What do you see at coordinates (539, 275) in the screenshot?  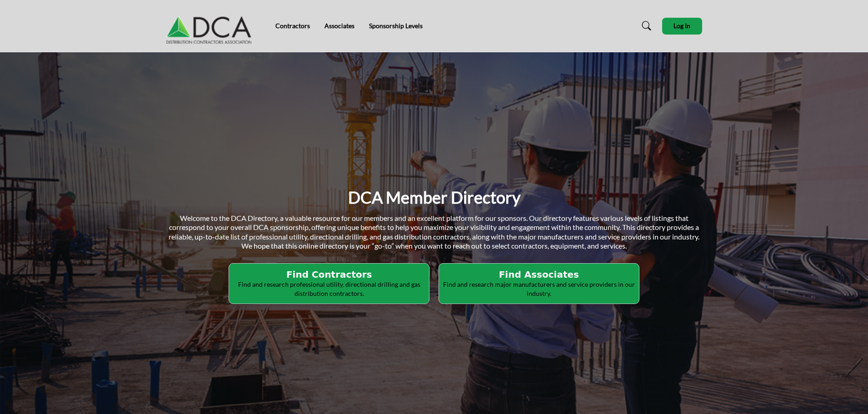 I see `h2: Find Associates` at bounding box center [539, 275].